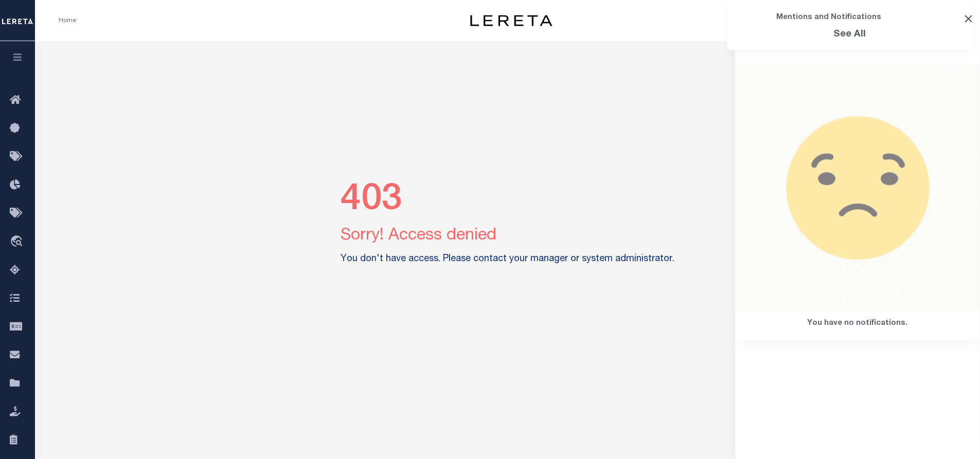 This screenshot has width=980, height=459. I want to click on li: Home, so click(67, 20).